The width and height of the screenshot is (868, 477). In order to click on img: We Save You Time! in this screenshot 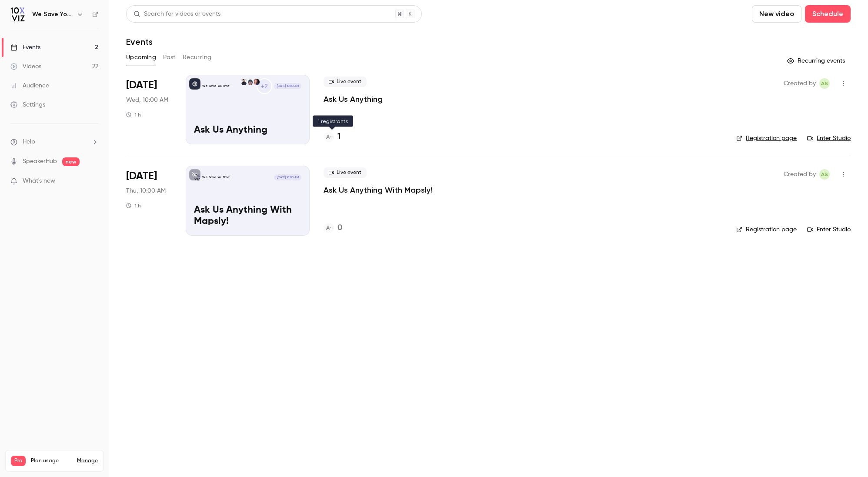, I will do `click(18, 14)`.